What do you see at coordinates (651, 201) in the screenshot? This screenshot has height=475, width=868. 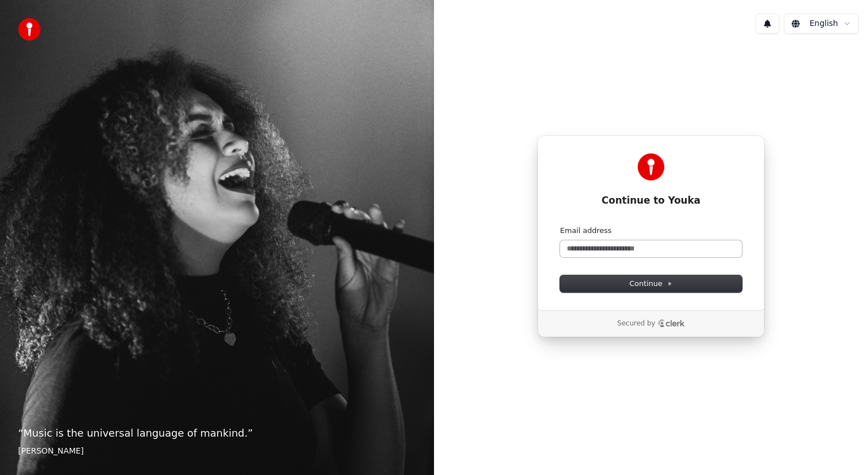 I see `h1: Continue to Youka` at bounding box center [651, 201].